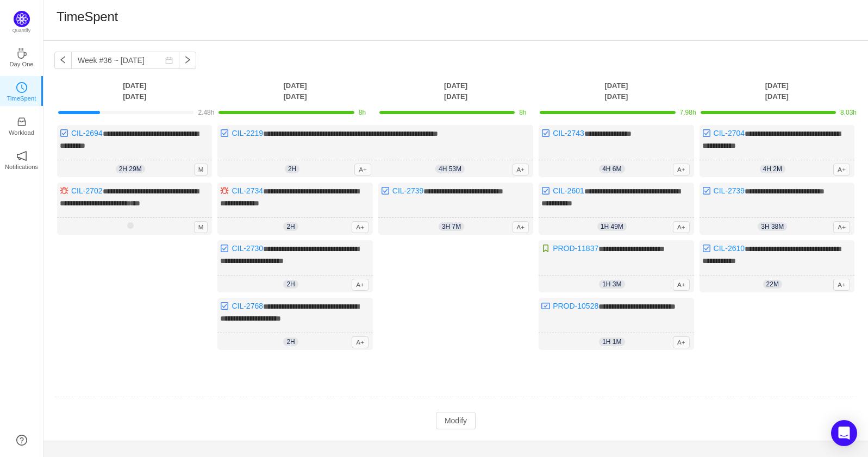  What do you see at coordinates (845, 433) in the screenshot?
I see `div: Open Intercom Messenger` at bounding box center [845, 433].